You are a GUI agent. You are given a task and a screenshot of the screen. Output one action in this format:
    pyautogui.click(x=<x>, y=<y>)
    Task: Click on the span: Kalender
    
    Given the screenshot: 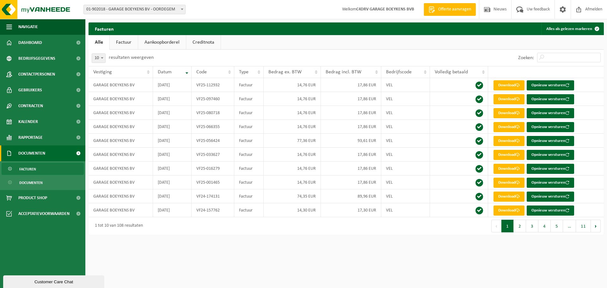 What is the action you would take?
    pyautogui.click(x=28, y=122)
    